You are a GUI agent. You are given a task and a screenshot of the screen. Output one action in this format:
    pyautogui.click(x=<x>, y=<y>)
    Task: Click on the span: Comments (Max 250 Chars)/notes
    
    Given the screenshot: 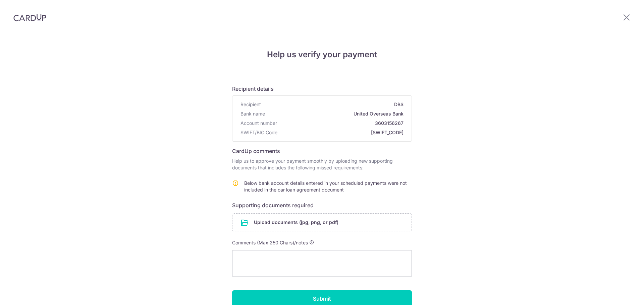 What is the action you would take?
    pyautogui.click(x=270, y=243)
    